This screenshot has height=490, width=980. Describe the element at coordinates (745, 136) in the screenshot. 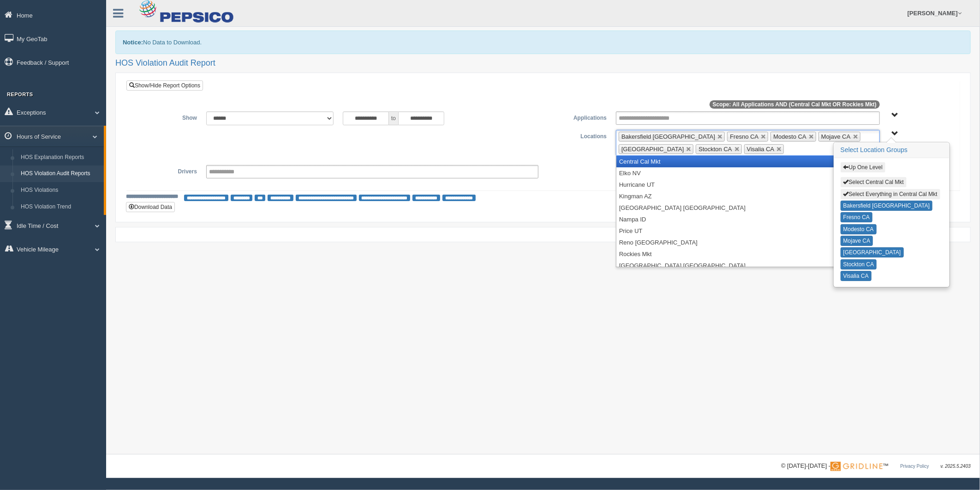

I see `span: Fresno CA` at that location.